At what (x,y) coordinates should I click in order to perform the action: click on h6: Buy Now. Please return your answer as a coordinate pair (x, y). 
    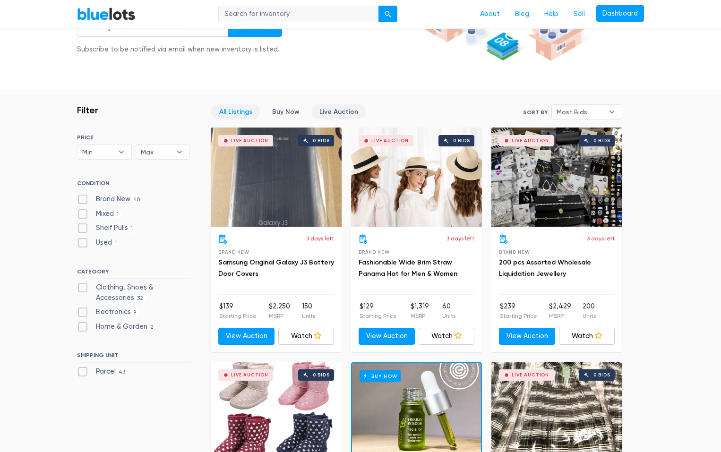
    Looking at the image, I should click on (380, 376).